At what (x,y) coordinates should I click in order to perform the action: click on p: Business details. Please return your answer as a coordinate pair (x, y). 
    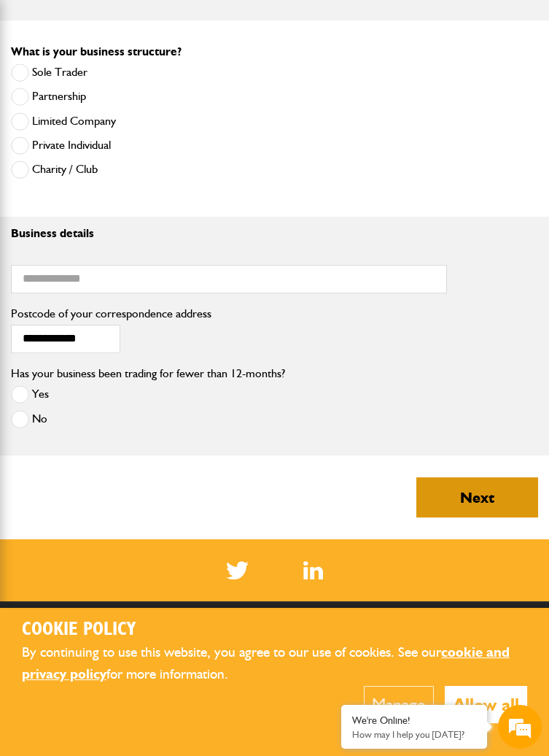
    Looking at the image, I should click on (229, 233).